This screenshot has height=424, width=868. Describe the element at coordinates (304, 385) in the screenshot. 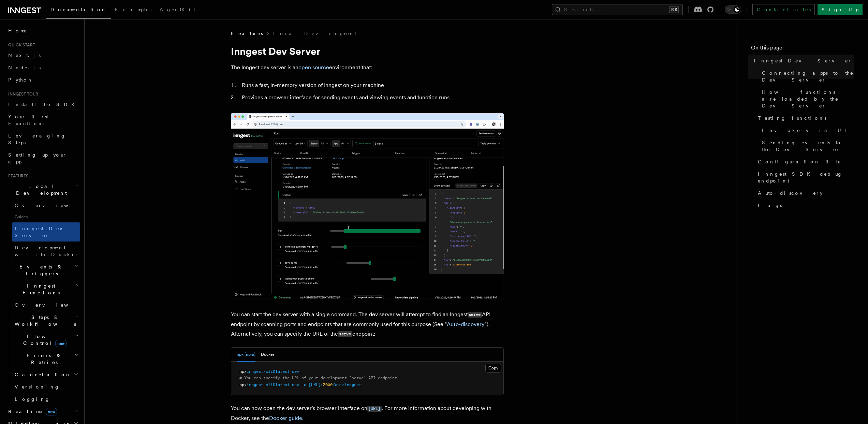

I see `span: -u` at that location.